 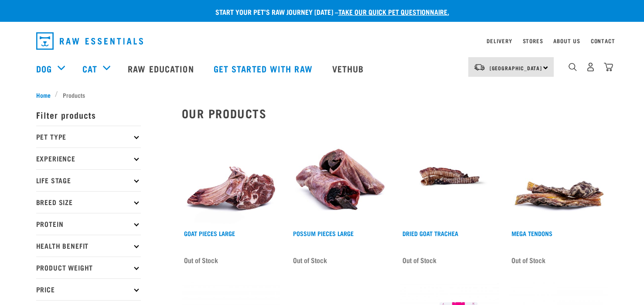 What do you see at coordinates (89, 41) in the screenshot?
I see `img: Raw Essentials Logo` at bounding box center [89, 41].